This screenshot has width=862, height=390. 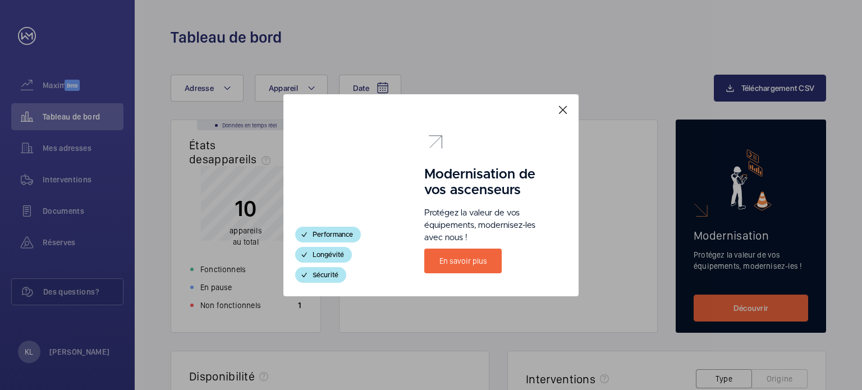 What do you see at coordinates (463, 261) in the screenshot?
I see `a: En savoir plus` at bounding box center [463, 261].